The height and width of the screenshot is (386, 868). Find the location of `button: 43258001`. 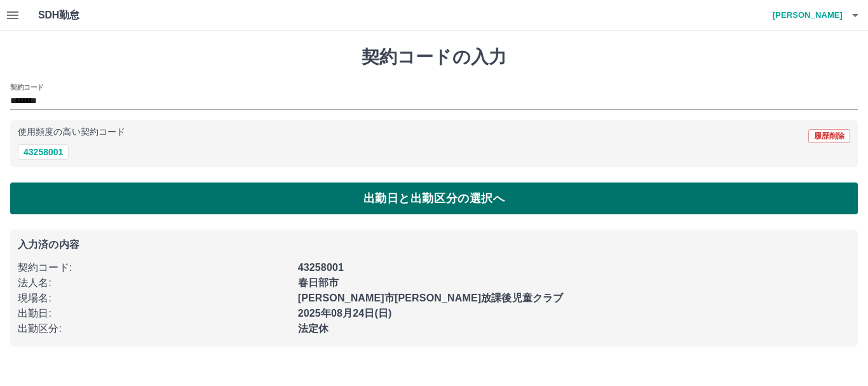

button: 43258001 is located at coordinates (43, 152).